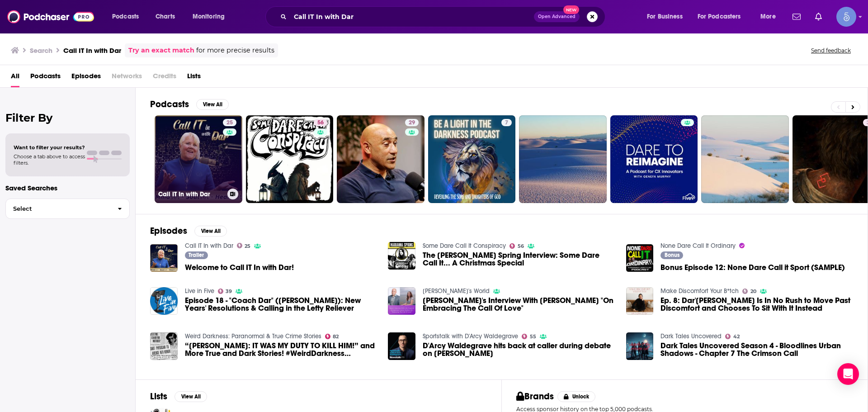 The image size is (868, 412). I want to click on a: Try an exact match, so click(161, 50).